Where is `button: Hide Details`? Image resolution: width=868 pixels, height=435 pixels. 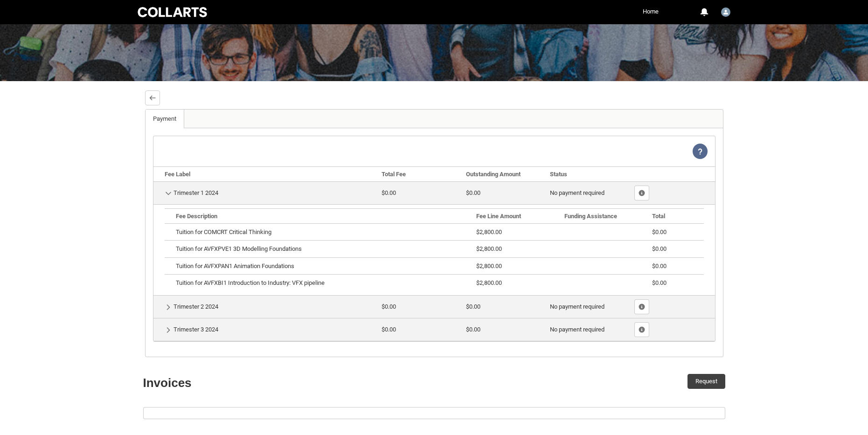 button: Hide Details is located at coordinates (168, 193).